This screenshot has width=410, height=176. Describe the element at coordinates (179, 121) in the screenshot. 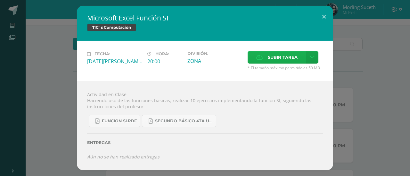

I see `a: SEGUNDO BÁSICO 4TA UNIDAD.pdf` at that location.